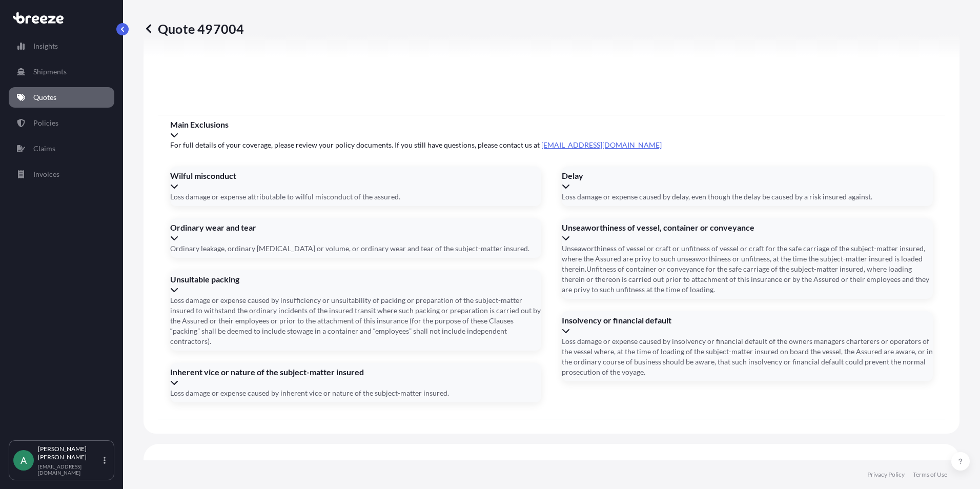  Describe the element at coordinates (747, 176) in the screenshot. I see `span: Delay` at that location.